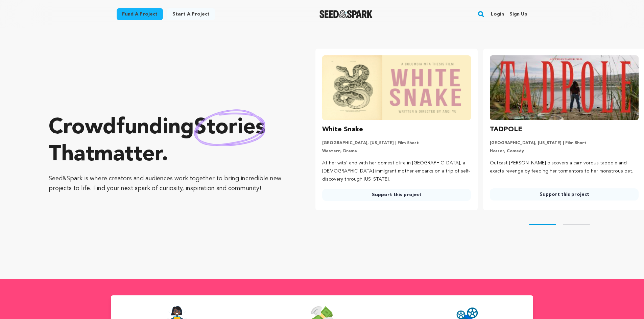 The height and width of the screenshot is (319, 644). What do you see at coordinates (397, 151) in the screenshot?
I see `p: Western, Drama` at bounding box center [397, 151].